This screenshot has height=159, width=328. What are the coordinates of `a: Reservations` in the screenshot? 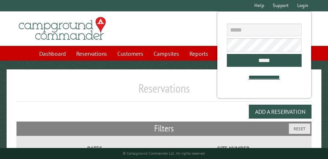 It's located at (92, 54).